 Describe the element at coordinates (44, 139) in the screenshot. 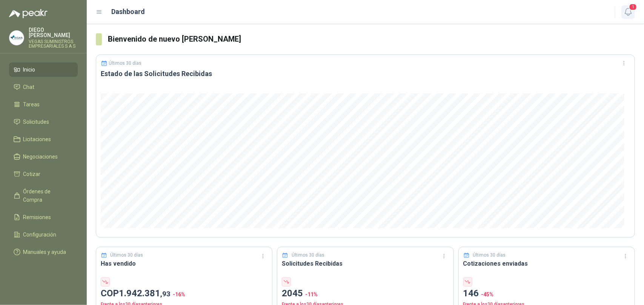

I see `a: Licitaciones` at that location.